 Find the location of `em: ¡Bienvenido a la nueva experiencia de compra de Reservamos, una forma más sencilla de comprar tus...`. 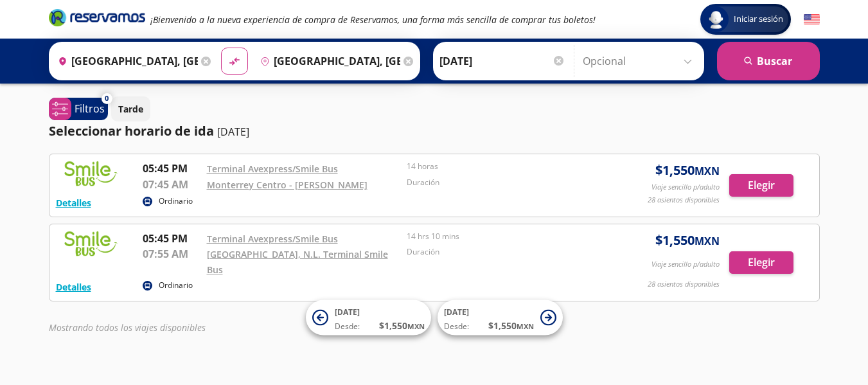

em: ¡Bienvenido a la nueva experiencia de compra de Reservamos, una forma más sencilla de comprar tus... is located at coordinates (372, 19).